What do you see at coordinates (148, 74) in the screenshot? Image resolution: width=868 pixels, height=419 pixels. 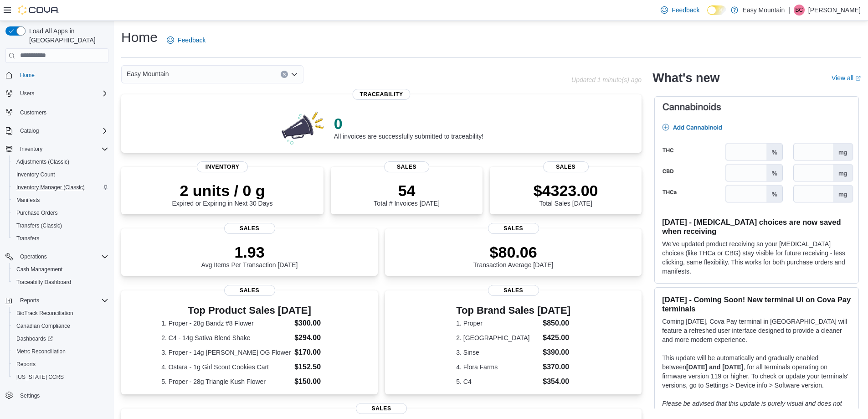 I see `span: Easy Mountain` at bounding box center [148, 74].